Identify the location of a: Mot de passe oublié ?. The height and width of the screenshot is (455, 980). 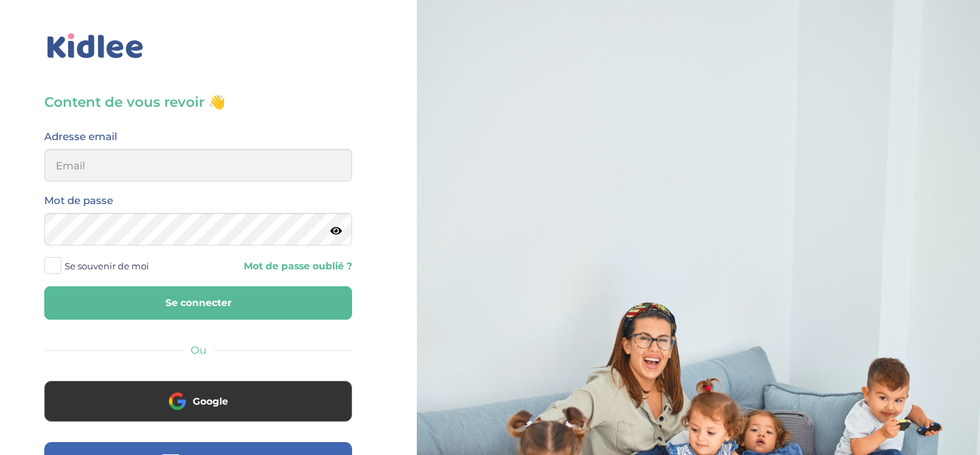
(280, 266).